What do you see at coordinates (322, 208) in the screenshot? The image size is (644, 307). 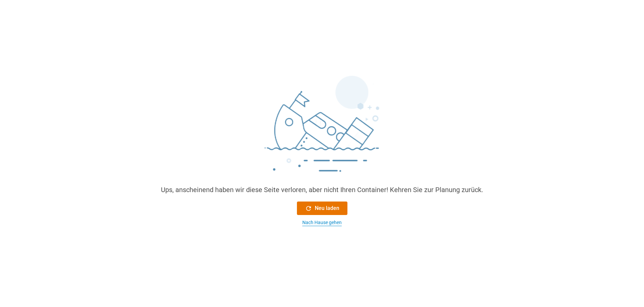 I see `button: Neu laden` at bounding box center [322, 208].